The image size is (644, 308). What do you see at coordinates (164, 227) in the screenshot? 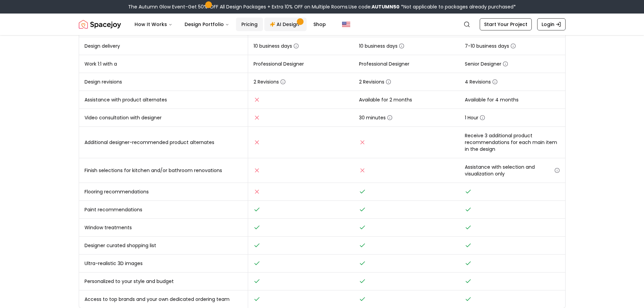
I see `td: Window treatments` at bounding box center [164, 227].